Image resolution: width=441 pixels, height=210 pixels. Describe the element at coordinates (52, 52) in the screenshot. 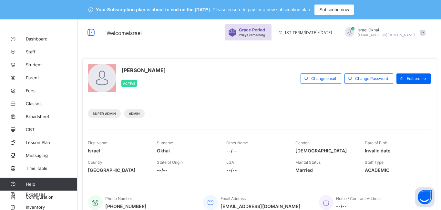

I see `span: Staff` at that location.